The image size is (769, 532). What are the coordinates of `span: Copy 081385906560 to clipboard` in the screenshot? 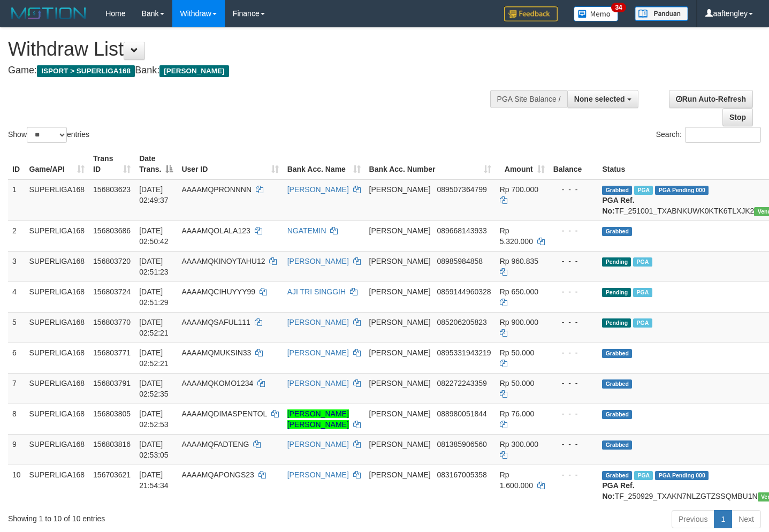 It's located at (461, 444).